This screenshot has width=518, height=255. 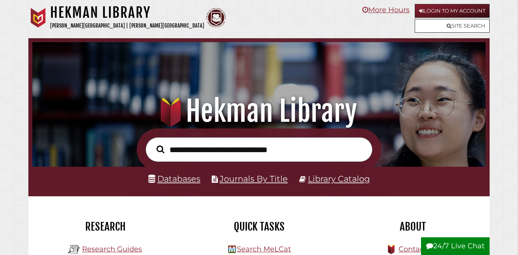 I want to click on a: Login to My Account, so click(x=453, y=11).